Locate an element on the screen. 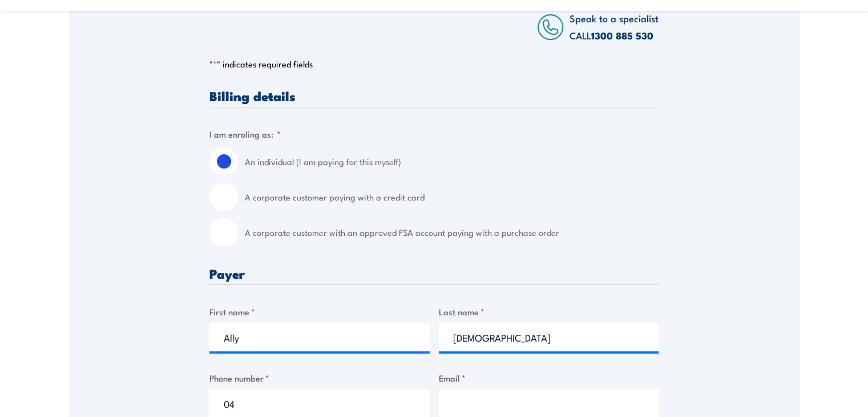 Image resolution: width=868 pixels, height=417 pixels. h3: Payer is located at coordinates (434, 273).